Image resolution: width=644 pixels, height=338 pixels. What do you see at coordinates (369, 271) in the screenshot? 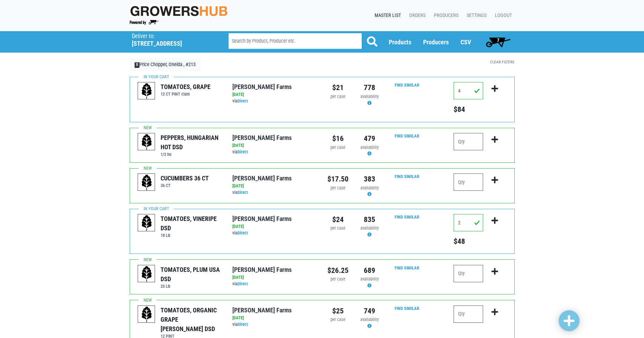
I see `div: 689` at bounding box center [369, 271].